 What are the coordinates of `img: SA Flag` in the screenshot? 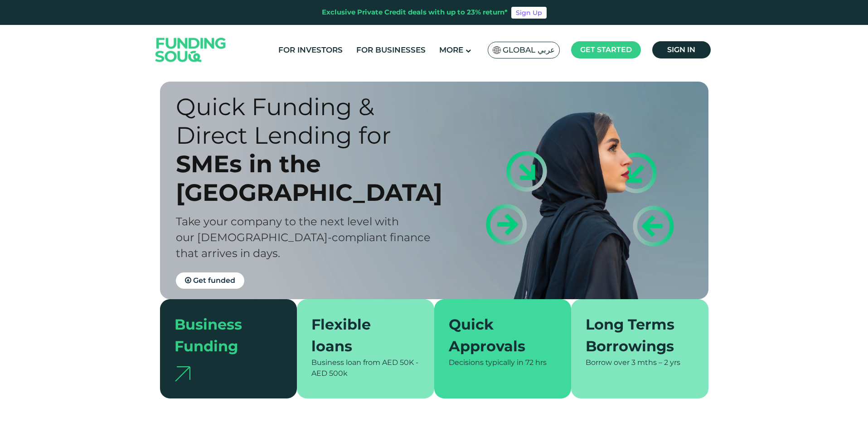 It's located at (496, 50).